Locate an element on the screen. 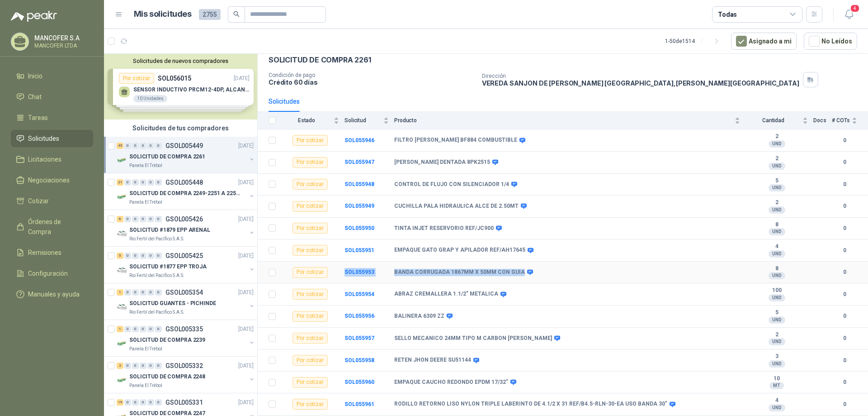 The height and width of the screenshot is (416, 868). b: SOL055956 is located at coordinates (359, 316).